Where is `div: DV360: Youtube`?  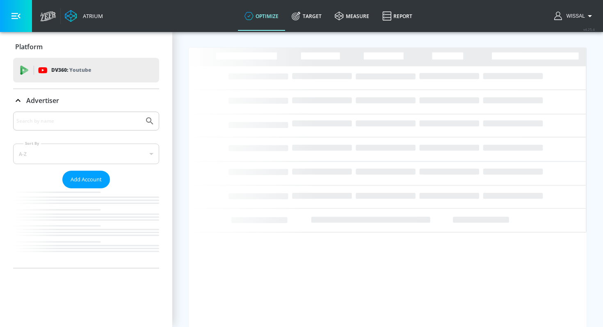 div: DV360: Youtube is located at coordinates (86, 70).